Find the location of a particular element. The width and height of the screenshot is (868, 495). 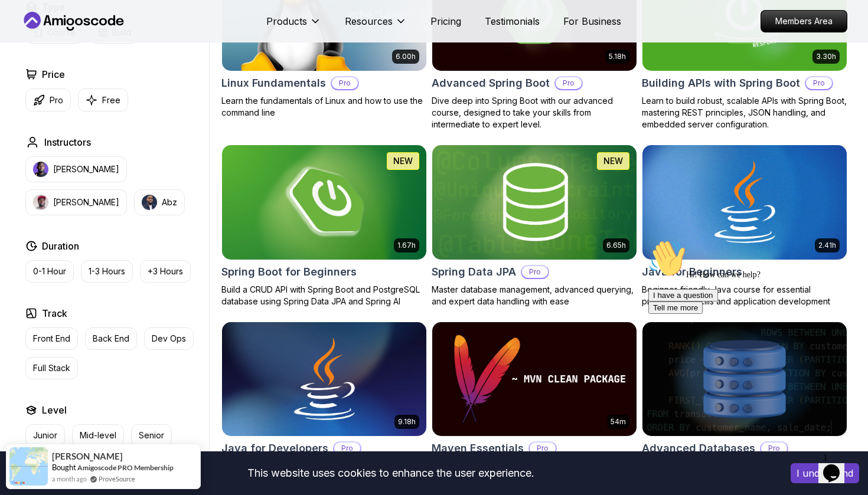

p: Senior is located at coordinates (151, 436).